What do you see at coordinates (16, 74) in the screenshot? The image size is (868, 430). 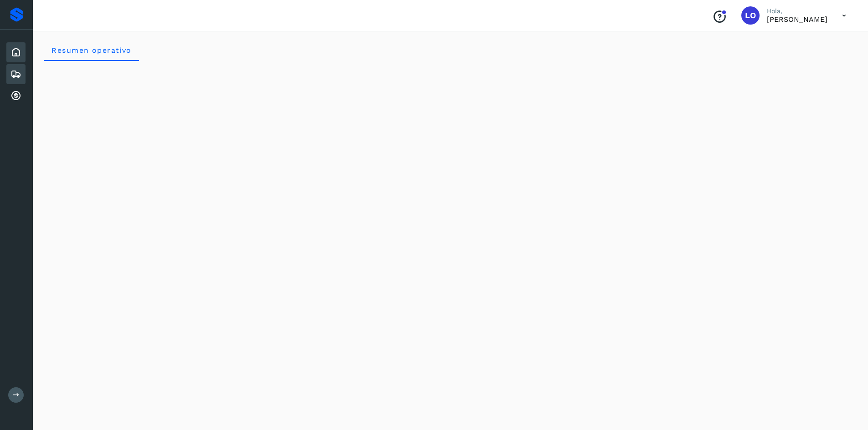 I see `div: Embarques` at bounding box center [16, 74].